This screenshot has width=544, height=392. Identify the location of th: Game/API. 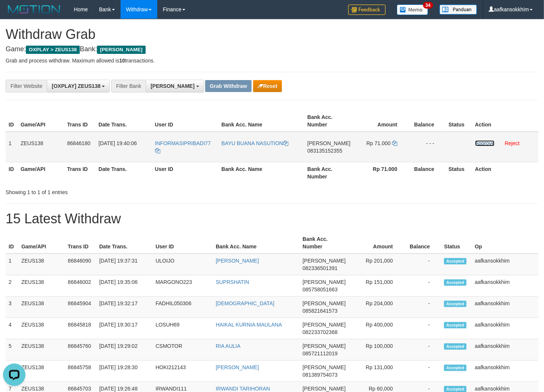
(41, 121).